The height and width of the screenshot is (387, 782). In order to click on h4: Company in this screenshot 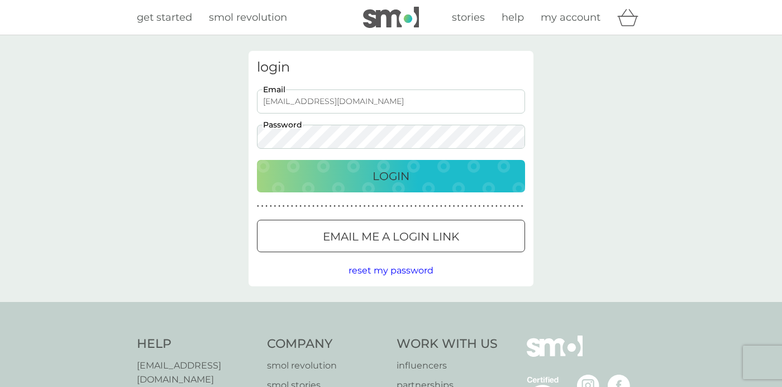, I will do `click(326, 343)`.